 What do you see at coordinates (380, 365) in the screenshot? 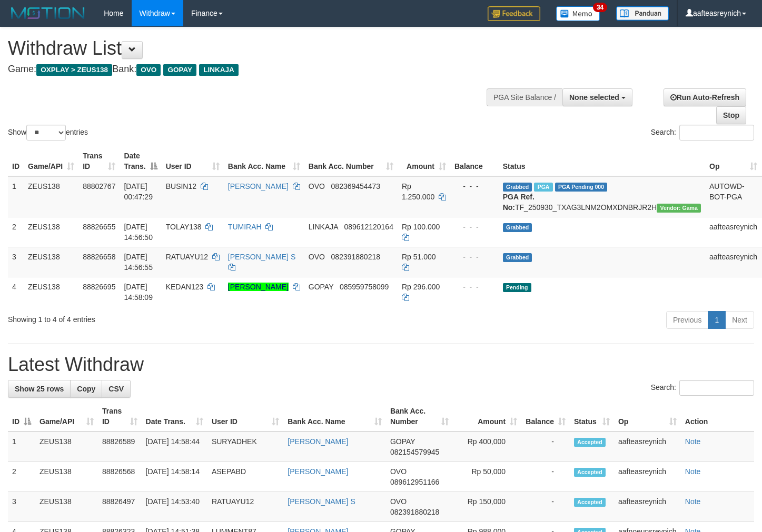
I see `h1: Latest Withdraw` at bounding box center [380, 365].